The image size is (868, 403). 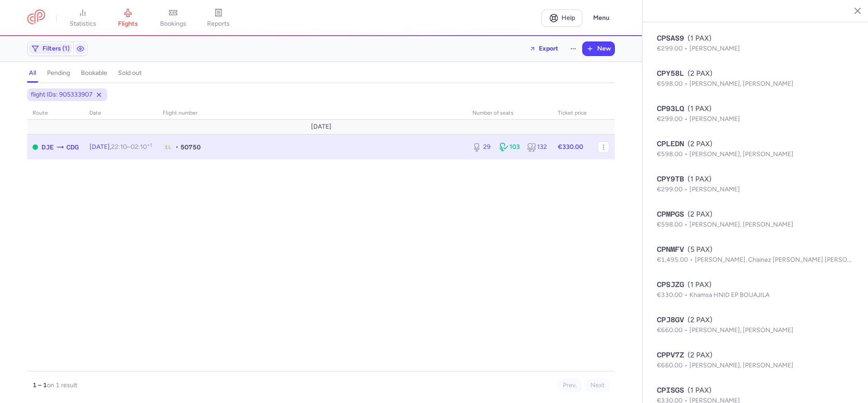 What do you see at coordinates (190, 147) in the screenshot?
I see `span: 5O750` at bounding box center [190, 147].